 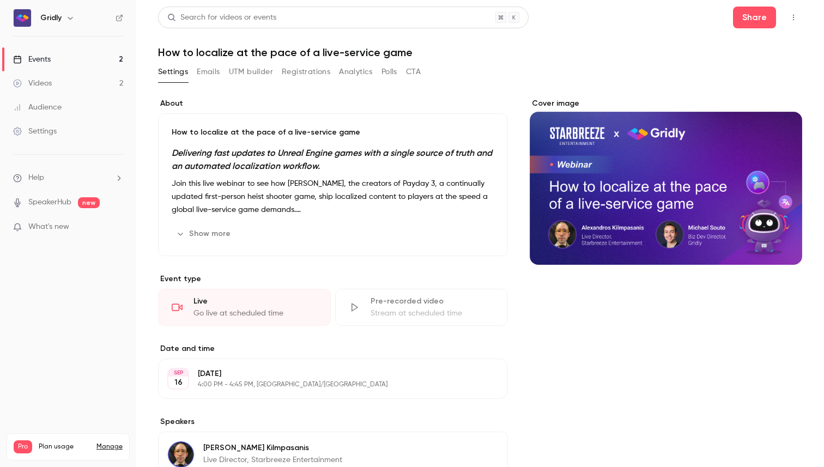 I want to click on em: Delivering fast updates to Unreal Engine games with a single source of truth and an automated loc..., so click(x=332, y=159).